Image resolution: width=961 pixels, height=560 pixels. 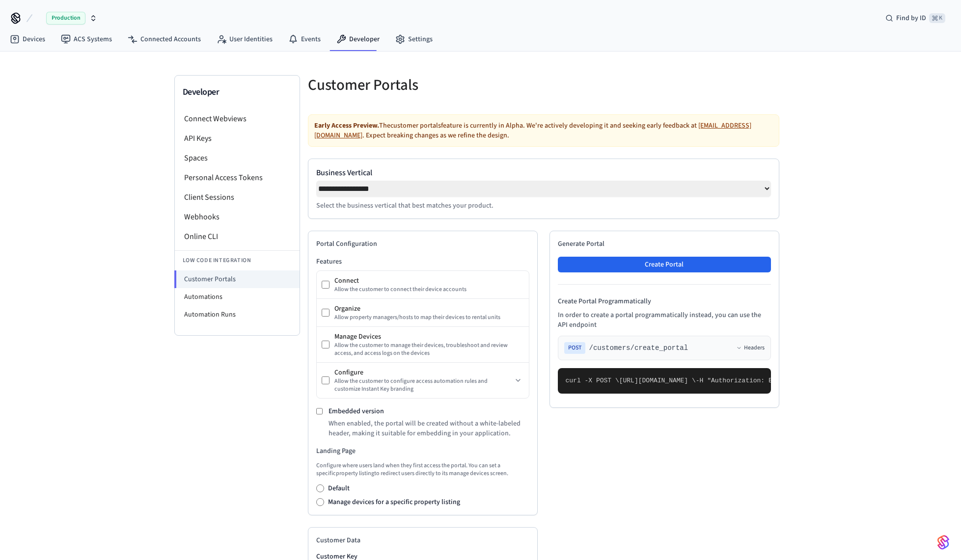 What do you see at coordinates (574, 348) in the screenshot?
I see `span: POST` at bounding box center [574, 348].